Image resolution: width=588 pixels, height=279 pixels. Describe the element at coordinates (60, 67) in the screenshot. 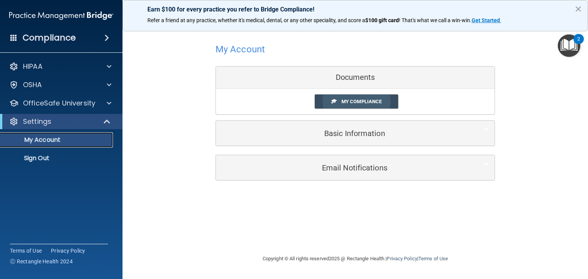

I see `a: HIPAA` at that location.